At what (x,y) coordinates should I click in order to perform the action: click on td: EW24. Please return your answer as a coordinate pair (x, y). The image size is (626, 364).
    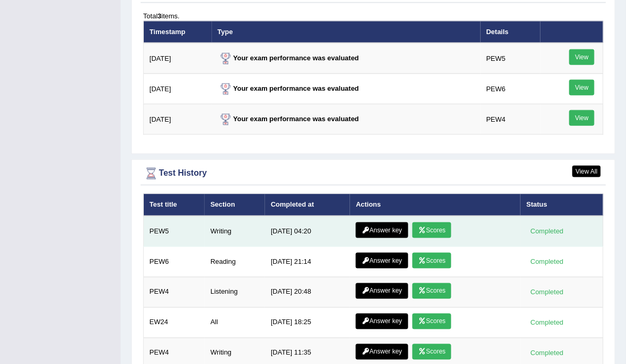
    Looking at the image, I should click on (175, 322).